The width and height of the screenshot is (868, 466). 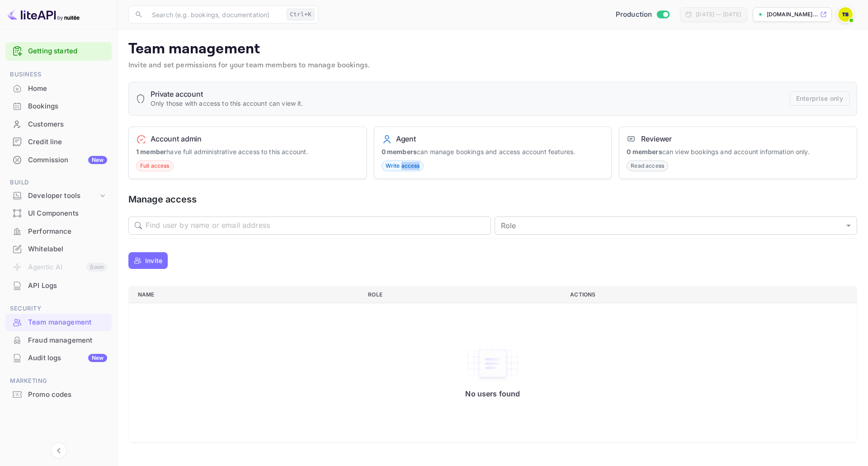 What do you see at coordinates (845, 14) in the screenshot?
I see `img: Traveloka B2B` at bounding box center [845, 14].